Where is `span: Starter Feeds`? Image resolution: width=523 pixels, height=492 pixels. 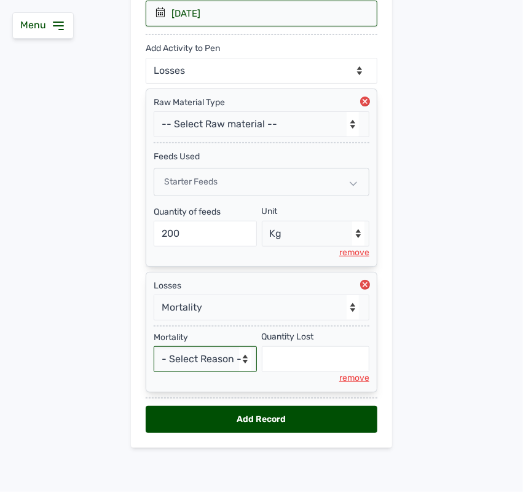 span: Starter Feeds is located at coordinates (191, 181).